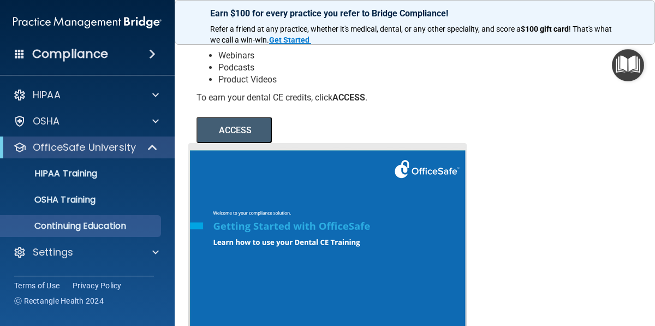 This screenshot has width=655, height=326. I want to click on a: OSHA, so click(86, 121).